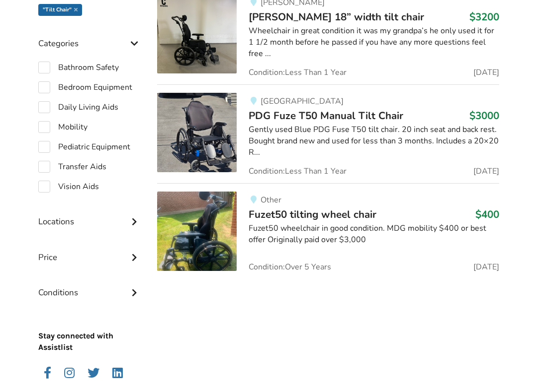  Describe the element at coordinates (78, 107) in the screenshot. I see `label: Daily Living Aids` at that location.